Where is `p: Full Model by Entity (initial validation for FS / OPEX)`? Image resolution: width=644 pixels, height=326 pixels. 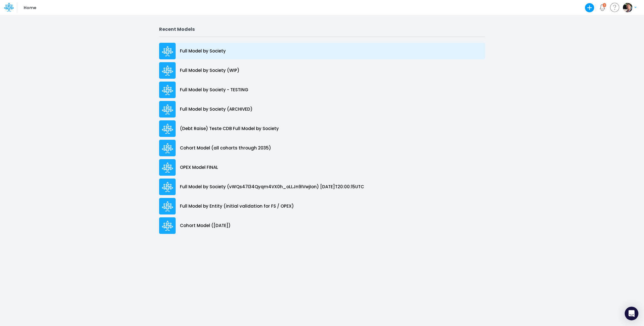 p: Full Model by Entity (initial validation for FS / OPEX) is located at coordinates (237, 206).